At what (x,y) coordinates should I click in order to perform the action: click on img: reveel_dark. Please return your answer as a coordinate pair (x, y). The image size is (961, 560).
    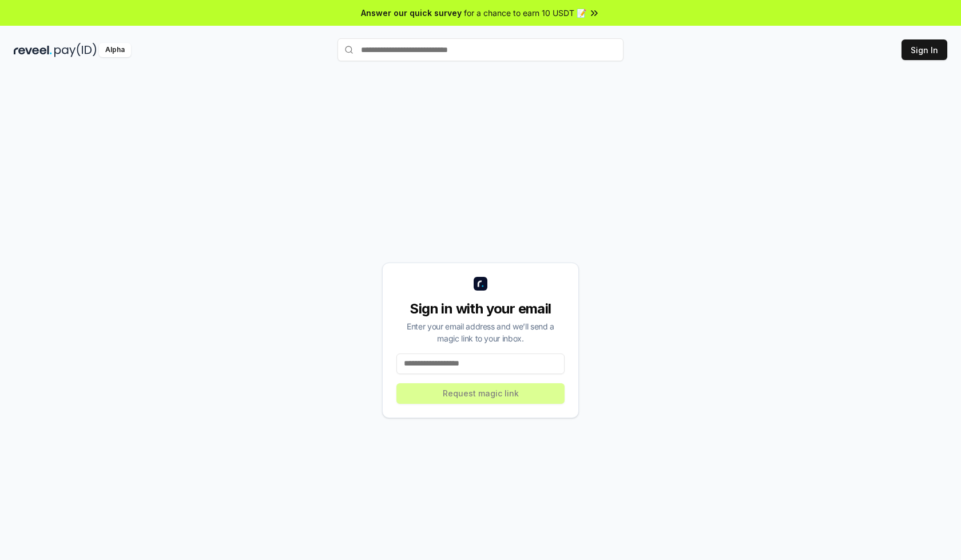
    Looking at the image, I should click on (32, 49).